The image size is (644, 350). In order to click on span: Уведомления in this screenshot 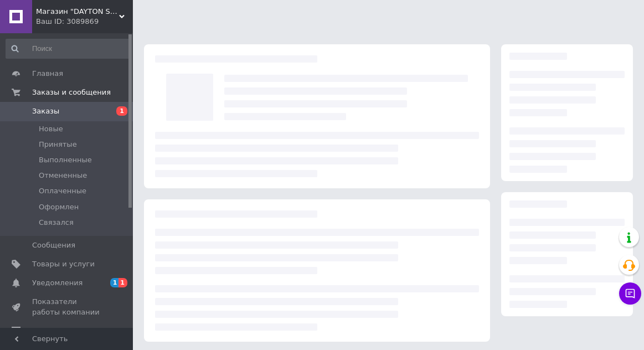, I will do `click(57, 283)`.